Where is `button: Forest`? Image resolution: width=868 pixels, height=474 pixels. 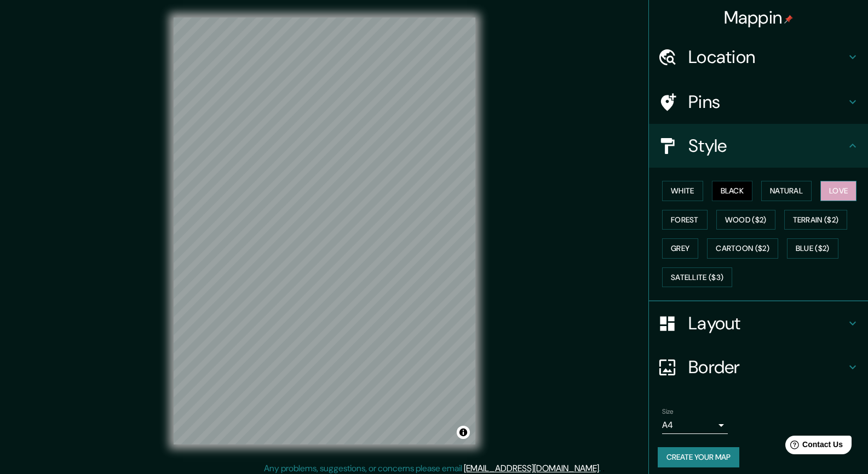 button: Forest is located at coordinates (685, 220).